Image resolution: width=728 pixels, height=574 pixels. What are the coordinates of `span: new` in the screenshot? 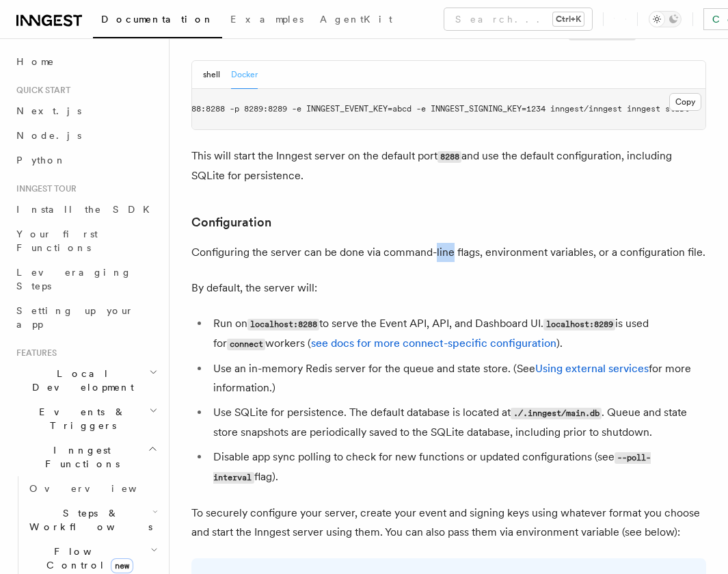 It's located at (121, 566).